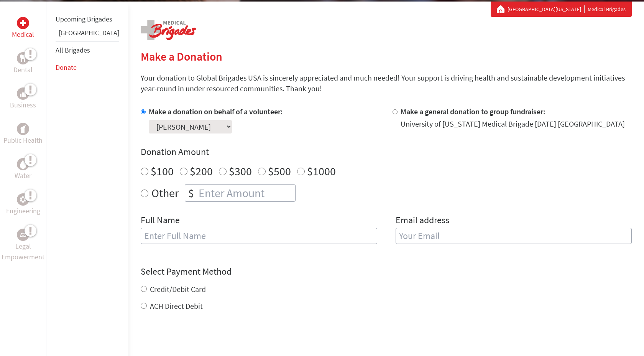  What do you see at coordinates (23, 235) in the screenshot?
I see `div: Legal Empowerment` at bounding box center [23, 235].